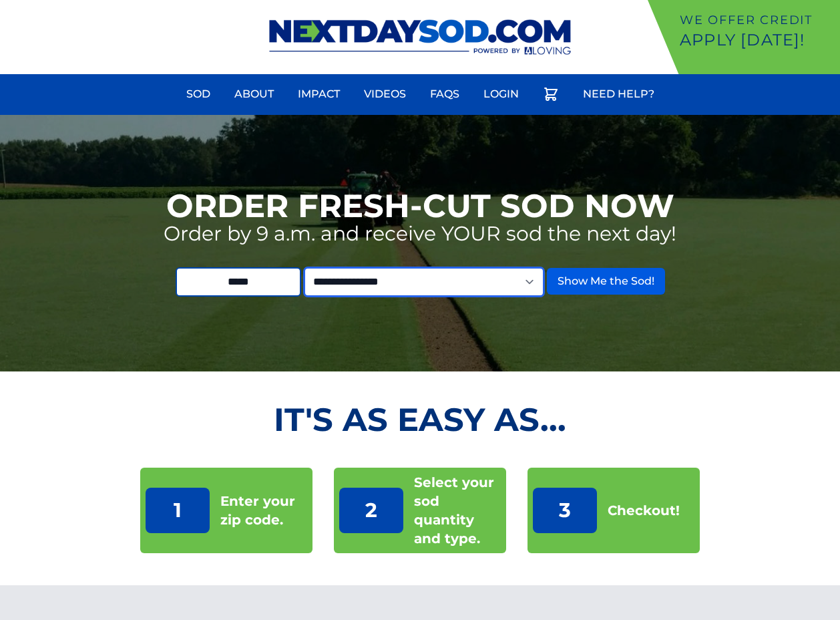  Describe the element at coordinates (199, 94) in the screenshot. I see `a: Sod` at that location.